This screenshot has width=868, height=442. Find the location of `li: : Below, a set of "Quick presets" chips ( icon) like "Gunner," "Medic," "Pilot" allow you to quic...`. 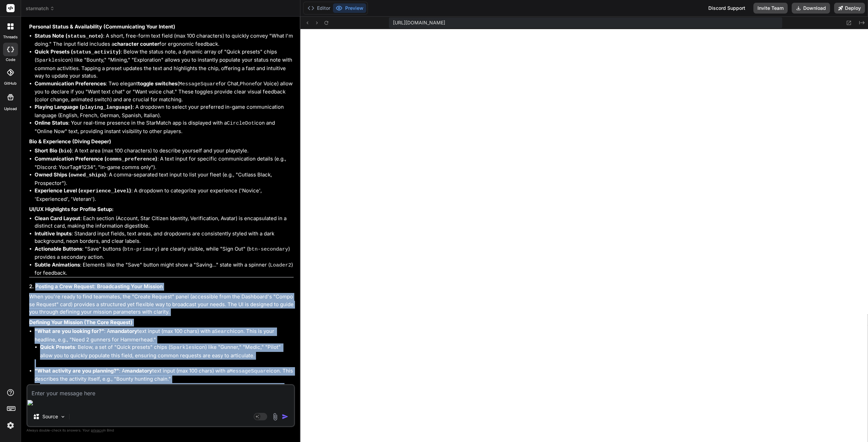

li: : Below, a set of "Quick presets" chips ( icon) like "Gunner," "Medic," "Pilot" allow you to quic... is located at coordinates (167, 351).